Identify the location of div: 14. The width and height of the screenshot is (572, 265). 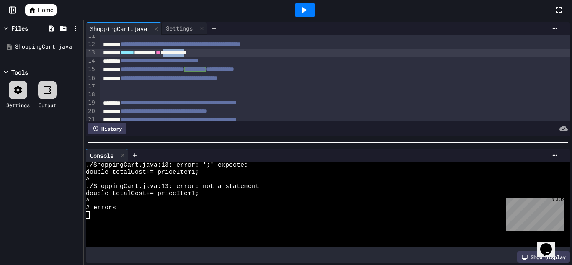
(91, 61).